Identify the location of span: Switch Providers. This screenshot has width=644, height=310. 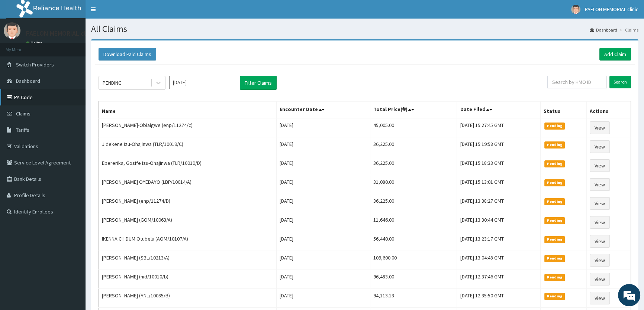
(35, 65).